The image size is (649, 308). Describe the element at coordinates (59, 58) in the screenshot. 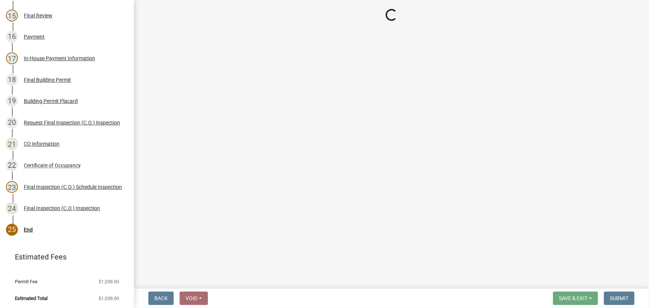

I see `div: In-House Payment Information` at that location.